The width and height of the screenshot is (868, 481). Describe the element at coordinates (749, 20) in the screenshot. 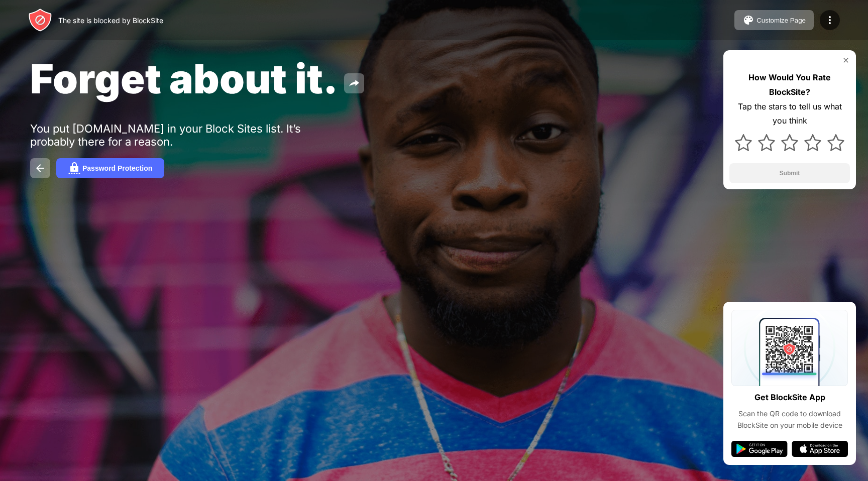

I see `img: pallet.svg` at that location.